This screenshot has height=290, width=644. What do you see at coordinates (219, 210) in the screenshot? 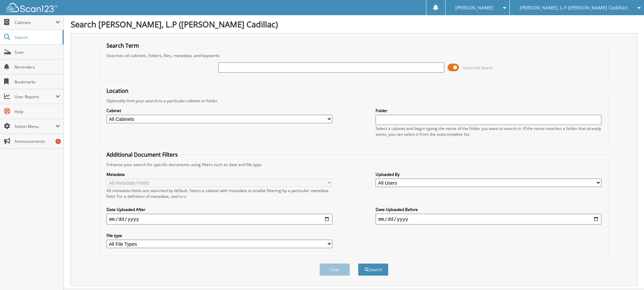
I see `label: Date Uploaded After` at bounding box center [219, 210].